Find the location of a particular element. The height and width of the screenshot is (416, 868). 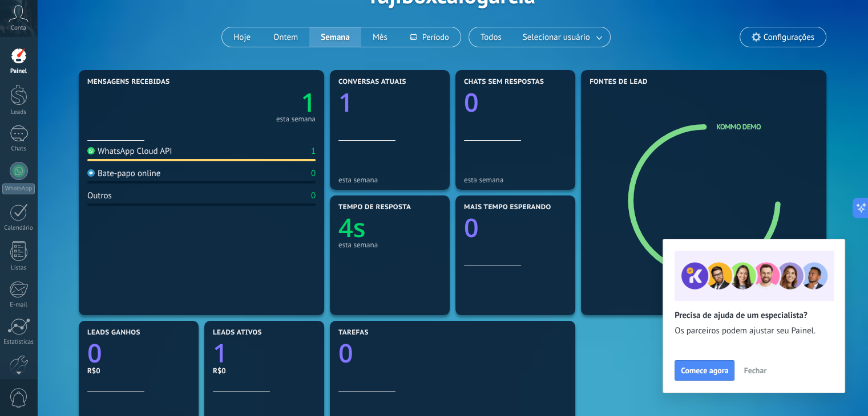

div: Calendário is located at coordinates (19, 228).